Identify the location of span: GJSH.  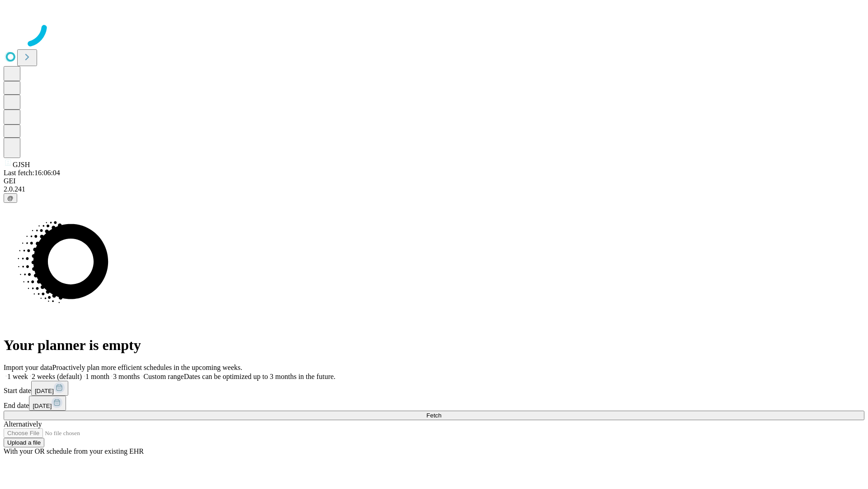
(21, 164).